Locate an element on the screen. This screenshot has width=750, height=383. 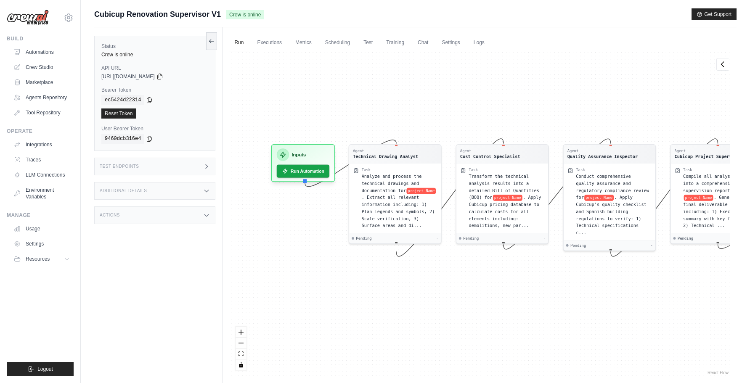
label: API URL is located at coordinates (155, 68).